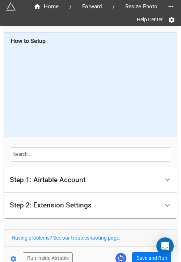  Describe the element at coordinates (92, 7) in the screenshot. I see `a: Forward` at that location.